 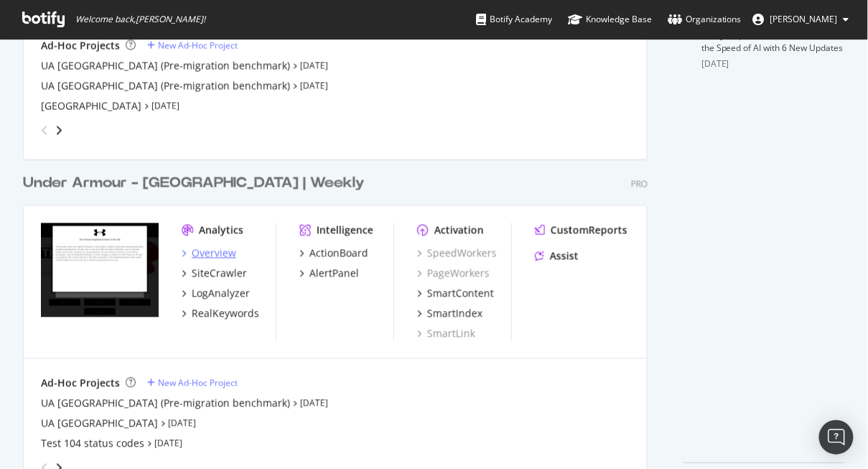 I want to click on div: ActionBoard, so click(x=339, y=253).